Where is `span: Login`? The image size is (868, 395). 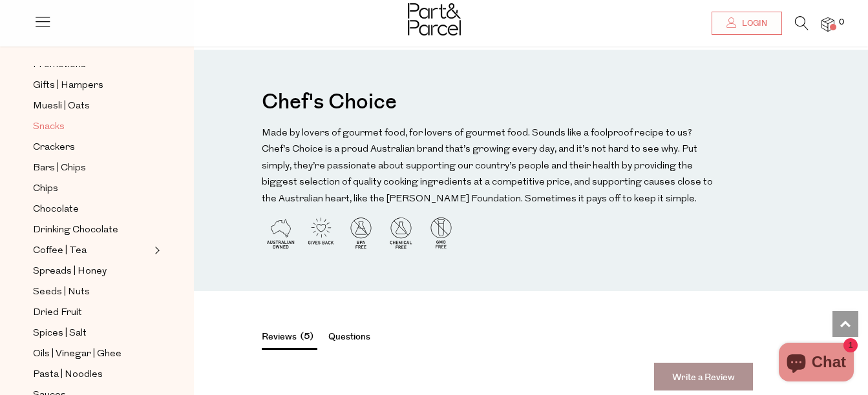
span: Login is located at coordinates (753, 23).